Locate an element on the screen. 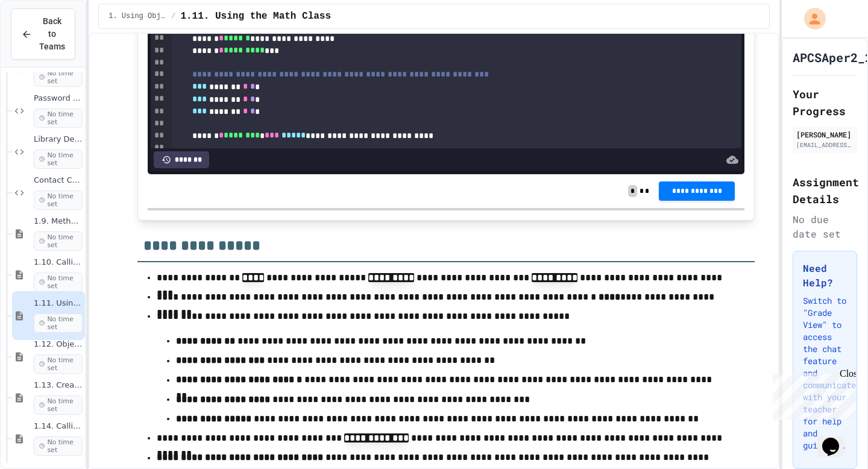 Image resolution: width=868 pixels, height=469 pixels. span: 1.12. Objects - Instances of Classes is located at coordinates (58, 345).